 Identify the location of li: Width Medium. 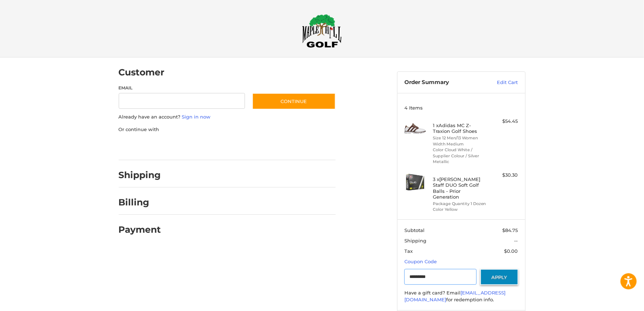
(460, 144).